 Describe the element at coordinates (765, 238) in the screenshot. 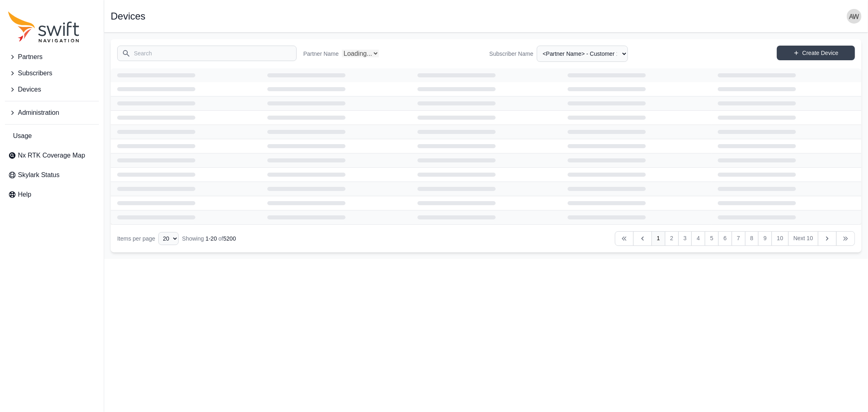

I see `a: 9` at that location.